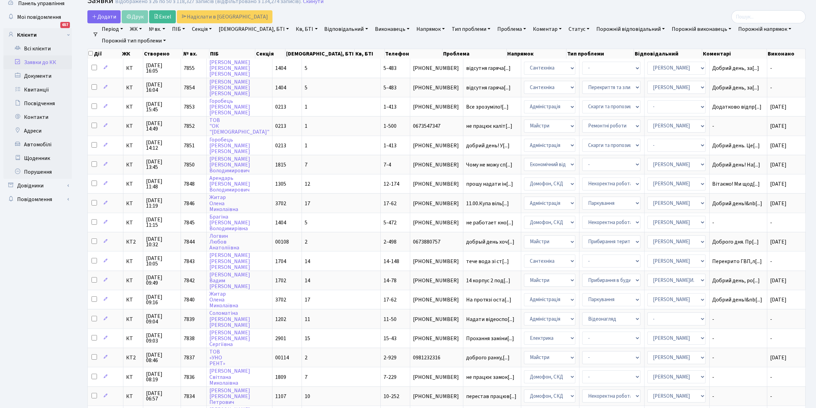 The height and width of the screenshot is (408, 816). I want to click on span: Надати відеоспо[...], so click(490, 320).